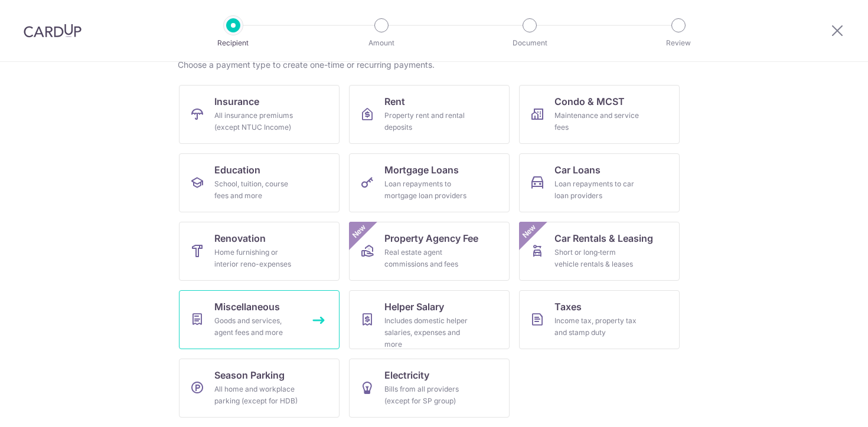 This screenshot has height=427, width=868. What do you see at coordinates (414, 307) in the screenshot?
I see `span: Helper Salary` at bounding box center [414, 307].